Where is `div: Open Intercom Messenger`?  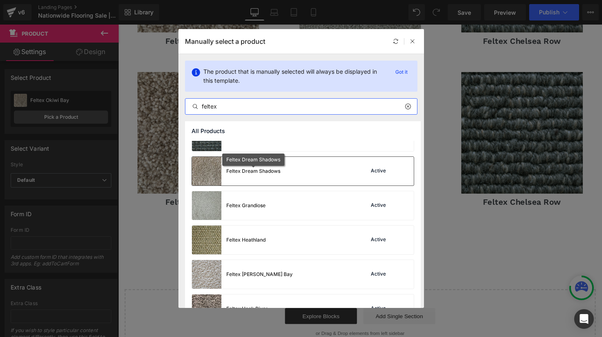 div: Open Intercom Messenger is located at coordinates (584, 319).